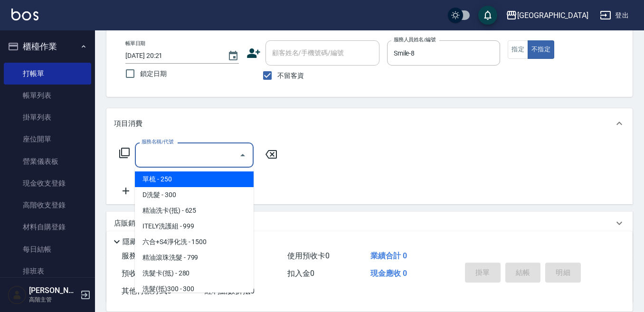  What do you see at coordinates (194, 179) in the screenshot?
I see `span: 單梳 - 250` at bounding box center [194, 179].